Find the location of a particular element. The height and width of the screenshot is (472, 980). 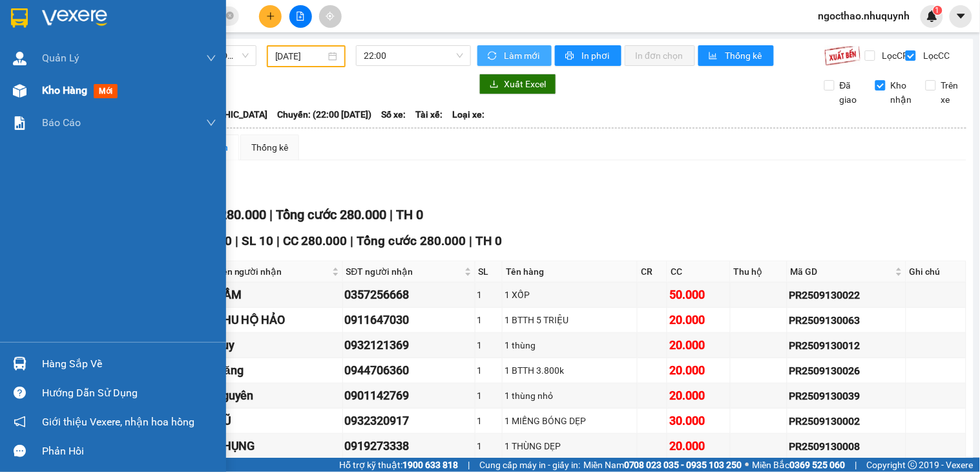

div: 1 BTTH 3.800k is located at coordinates (570, 370).